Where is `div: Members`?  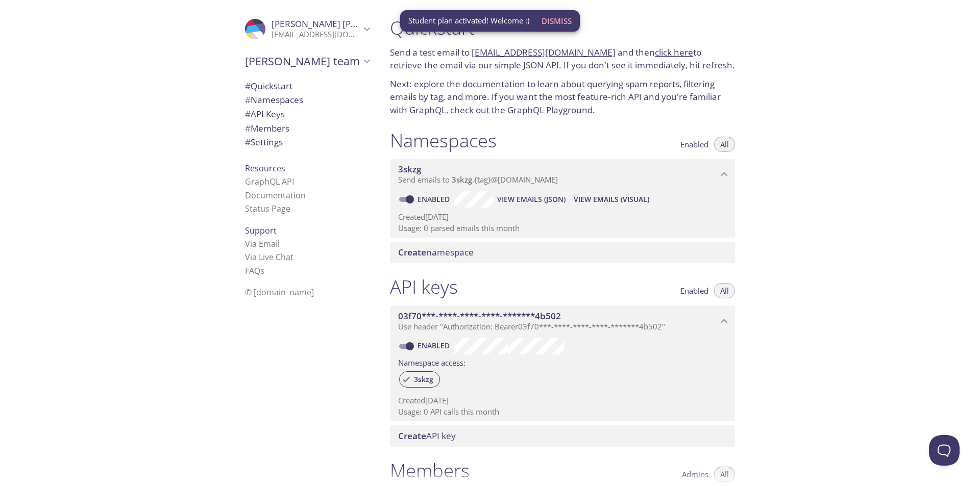
div: Members is located at coordinates (308, 128).